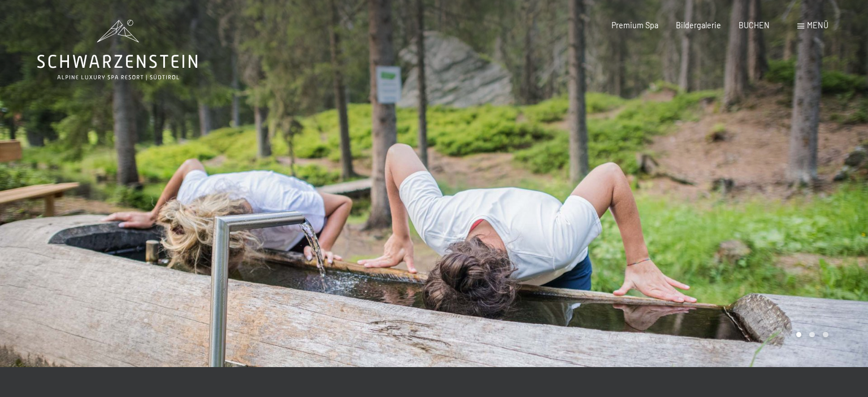 The width and height of the screenshot is (868, 397). What do you see at coordinates (634, 25) in the screenshot?
I see `a: Premium Spa` at bounding box center [634, 25].